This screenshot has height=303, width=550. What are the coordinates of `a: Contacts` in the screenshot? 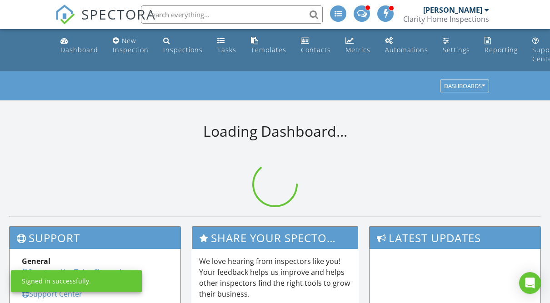 It's located at (316, 45).